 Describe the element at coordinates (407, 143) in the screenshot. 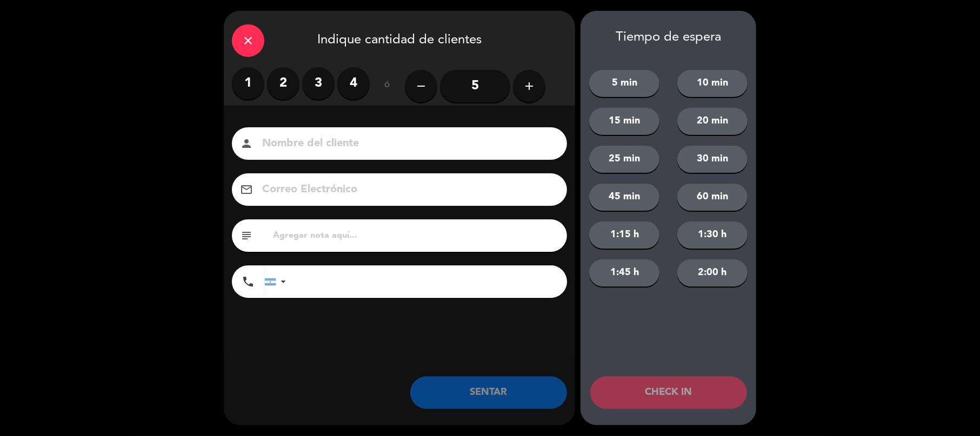

I see `input: Nombre del cliente` at that location.